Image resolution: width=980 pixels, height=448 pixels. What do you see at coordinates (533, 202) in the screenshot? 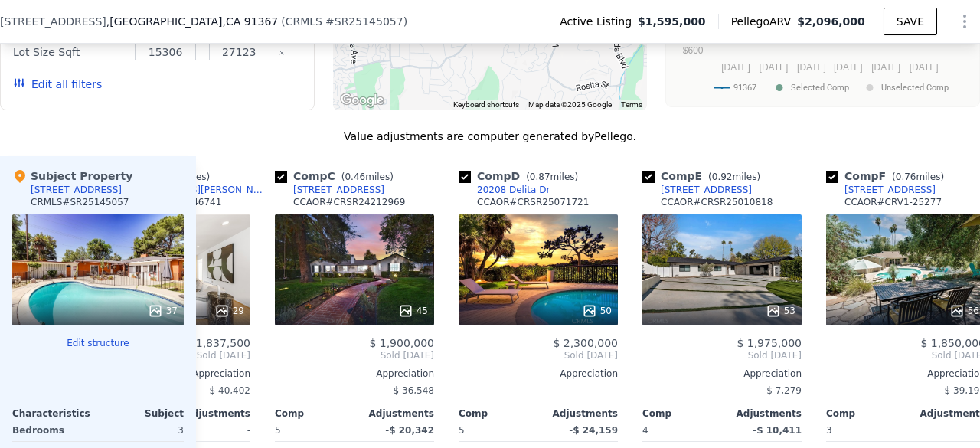
I see `div: CCAOR # CRSR25071721` at bounding box center [533, 202].